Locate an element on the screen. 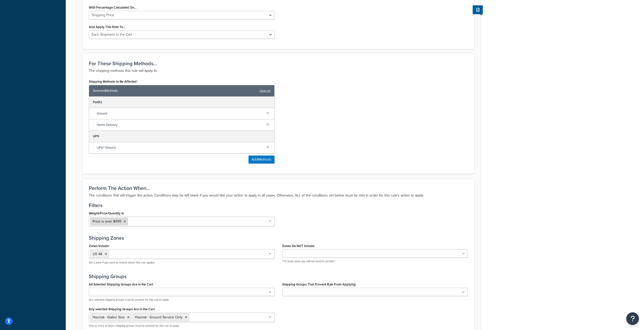  span: Price is over $499 is located at coordinates (107, 221).